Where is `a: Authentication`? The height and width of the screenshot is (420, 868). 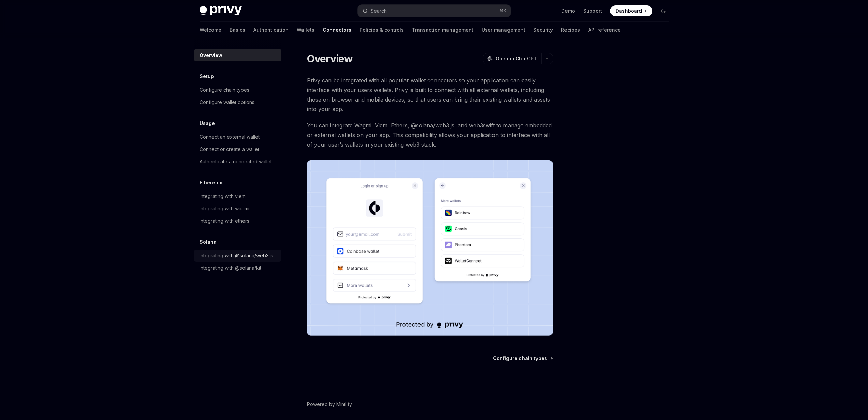
a: Authentication is located at coordinates (271, 30).